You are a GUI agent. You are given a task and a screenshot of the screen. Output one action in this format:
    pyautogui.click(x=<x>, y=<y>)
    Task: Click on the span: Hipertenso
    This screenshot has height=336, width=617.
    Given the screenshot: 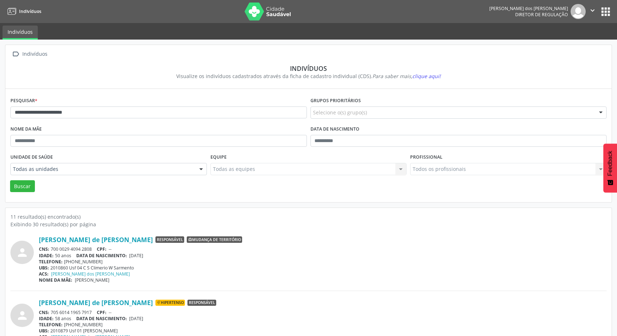 What is the action you would take?
    pyautogui.click(x=170, y=303)
    